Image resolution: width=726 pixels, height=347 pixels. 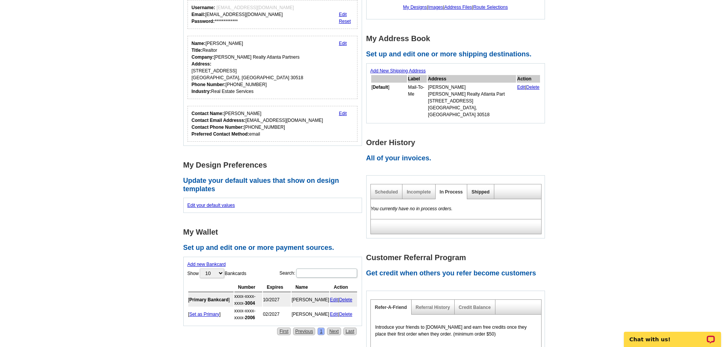 I want to click on strong: Address:, so click(x=202, y=64).